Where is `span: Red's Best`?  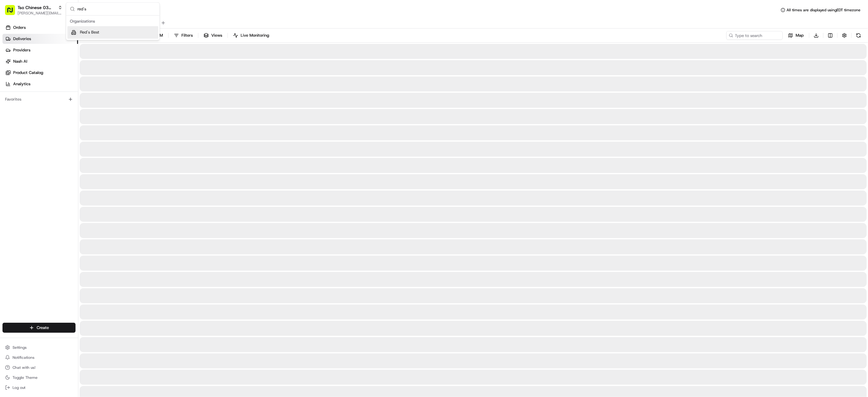 span: Red's Best is located at coordinates (90, 33).